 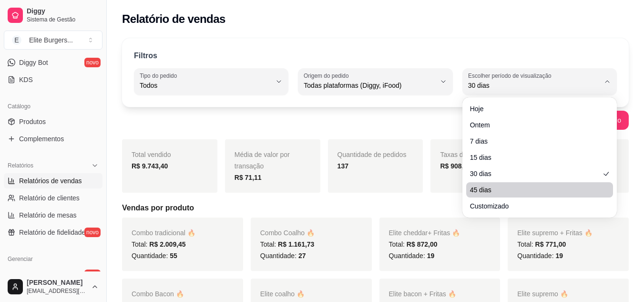 What do you see at coordinates (248, 177) in the screenshot?
I see `strong: R$ 71,11` at bounding box center [248, 177].